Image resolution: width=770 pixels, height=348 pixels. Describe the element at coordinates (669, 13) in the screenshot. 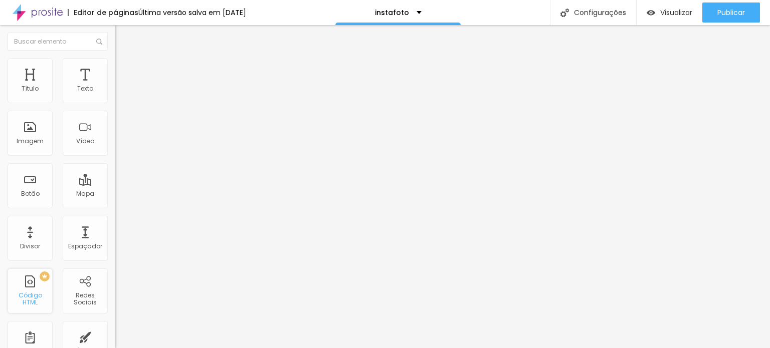

I see `button: Visualizar` at that location.